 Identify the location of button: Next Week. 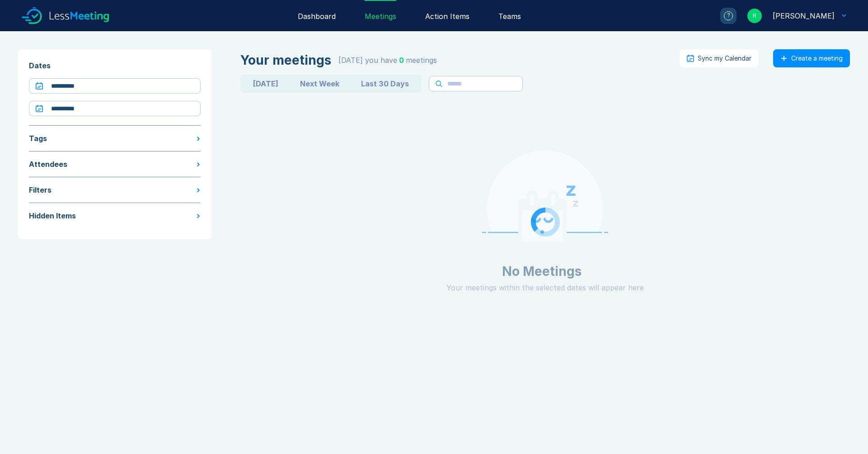
(319, 84).